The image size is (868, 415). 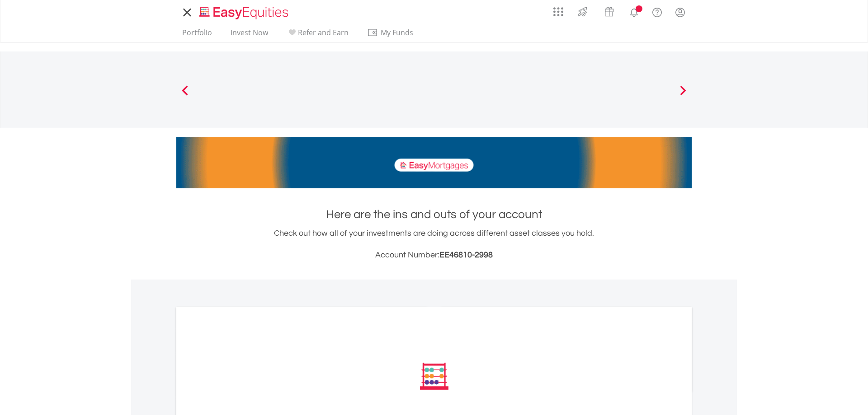 What do you see at coordinates (245, 13) in the screenshot?
I see `img: EasyEquities_Logo.png` at bounding box center [245, 13].